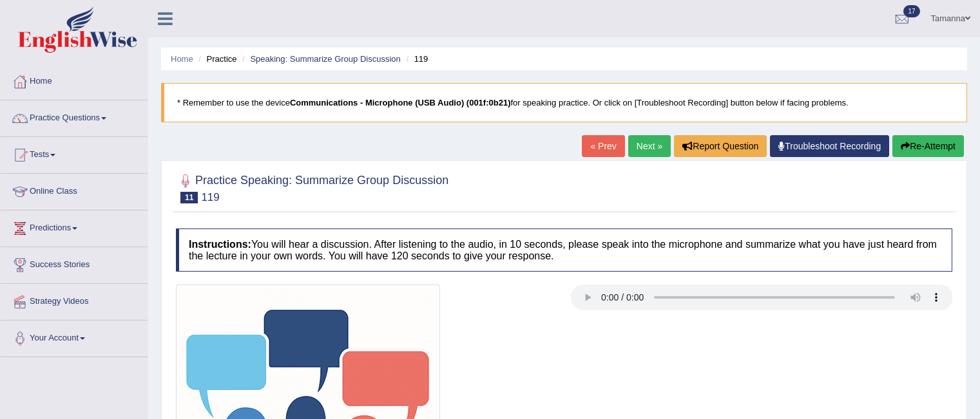  Describe the element at coordinates (74, 337) in the screenshot. I see `a: Your Account` at that location.